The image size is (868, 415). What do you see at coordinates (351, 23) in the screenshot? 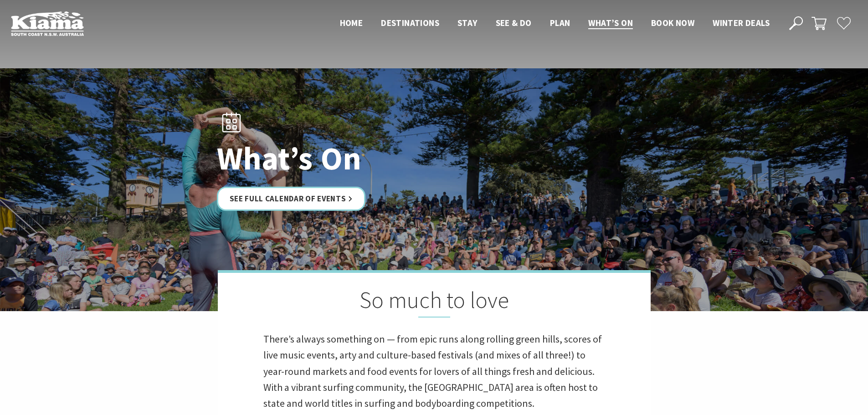
I see `span: Home` at bounding box center [351, 23].